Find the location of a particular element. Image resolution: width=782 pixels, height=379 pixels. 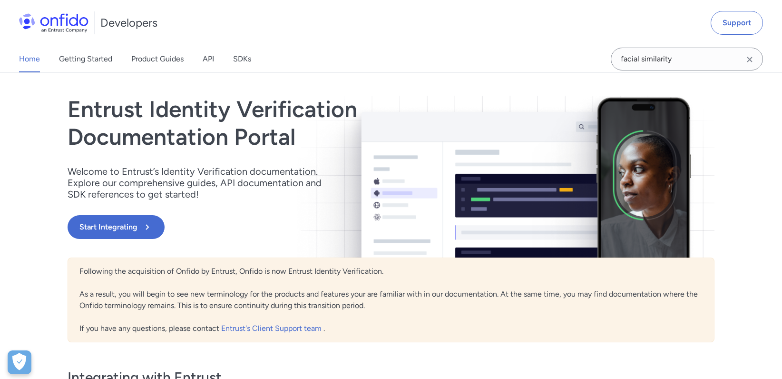

a: Home is located at coordinates (29, 59).